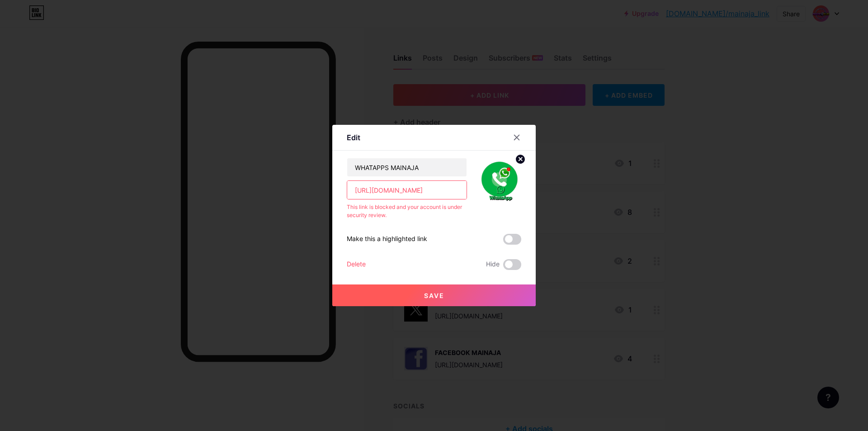  What do you see at coordinates (407, 167) in the screenshot?
I see `input: Title` at bounding box center [407, 167].